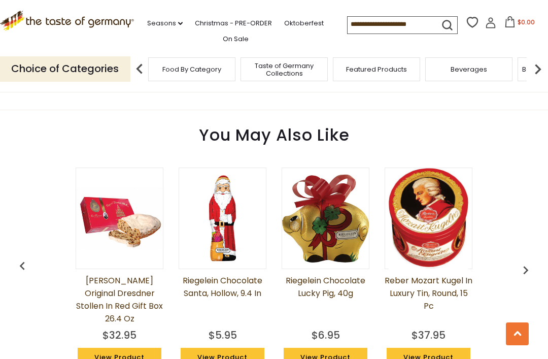  Describe the element at coordinates (538, 69) in the screenshot. I see `img: next arrow` at that location.